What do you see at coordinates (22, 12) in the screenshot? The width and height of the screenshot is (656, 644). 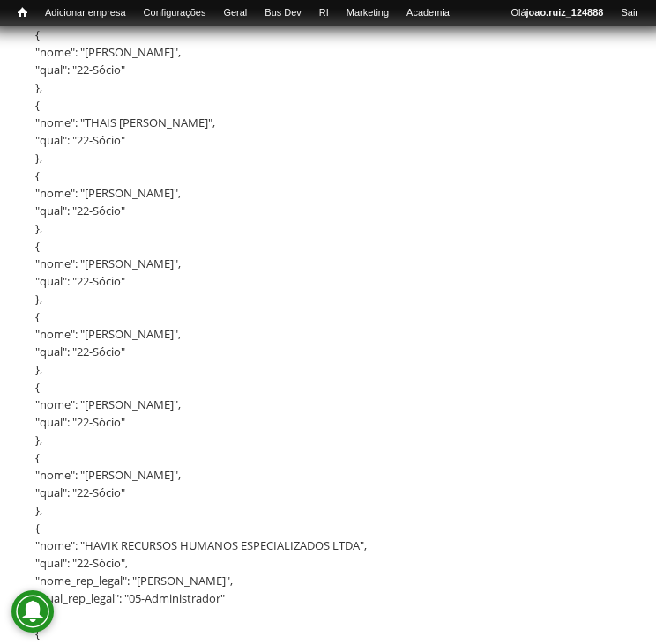 I see `span: Início` at bounding box center [22, 12].